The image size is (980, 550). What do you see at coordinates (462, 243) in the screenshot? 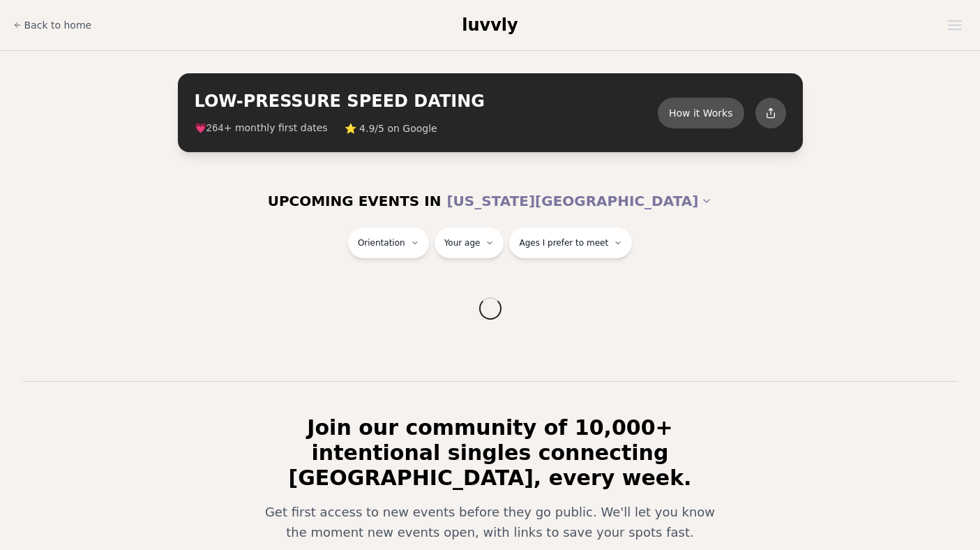
I see `span: Your age` at bounding box center [462, 243].